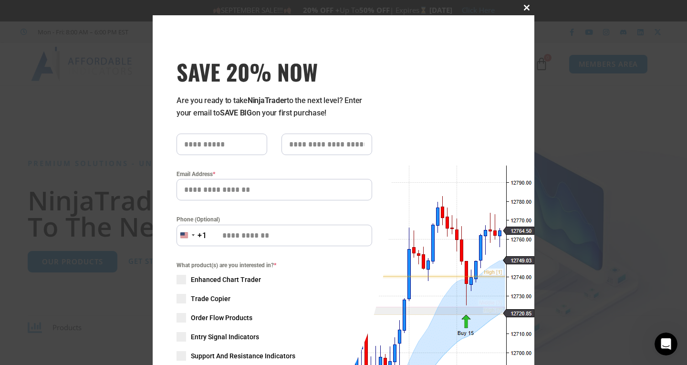 This screenshot has width=687, height=365. What do you see at coordinates (221, 318) in the screenshot?
I see `span: Order Flow Products` at bounding box center [221, 318].